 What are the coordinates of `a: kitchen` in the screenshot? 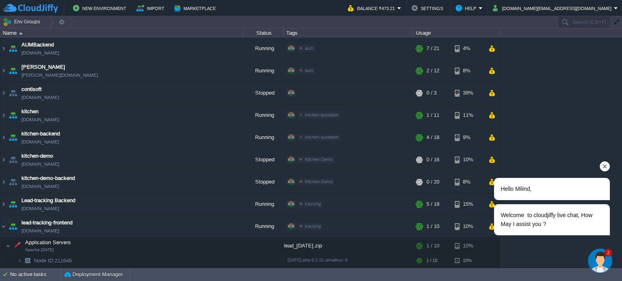 It's located at (30, 112).